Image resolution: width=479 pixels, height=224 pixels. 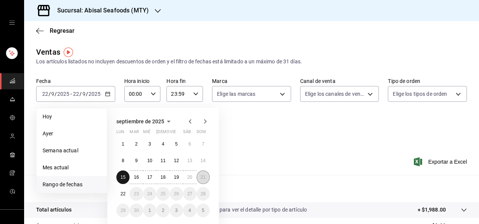 I want to click on abbr: 3 de septiembre de 2025, so click(x=149, y=144).